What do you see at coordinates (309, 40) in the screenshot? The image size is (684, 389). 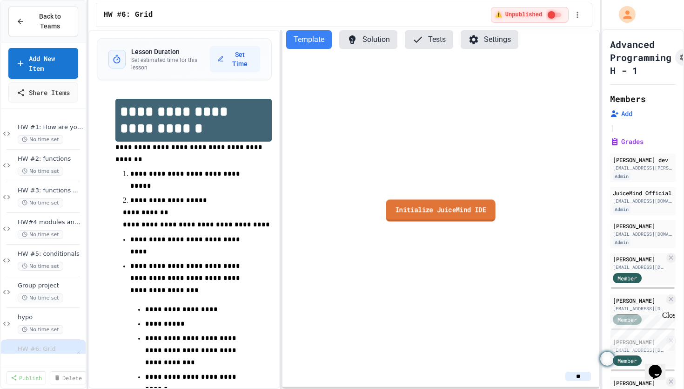 I see `button: Template` at bounding box center [309, 40].